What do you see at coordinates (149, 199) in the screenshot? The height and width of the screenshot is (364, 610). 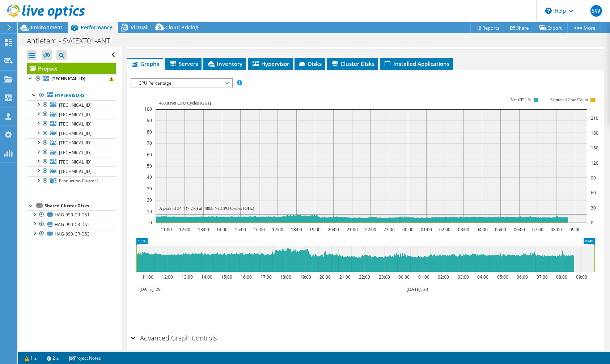 I see `text: 20` at bounding box center [149, 199].